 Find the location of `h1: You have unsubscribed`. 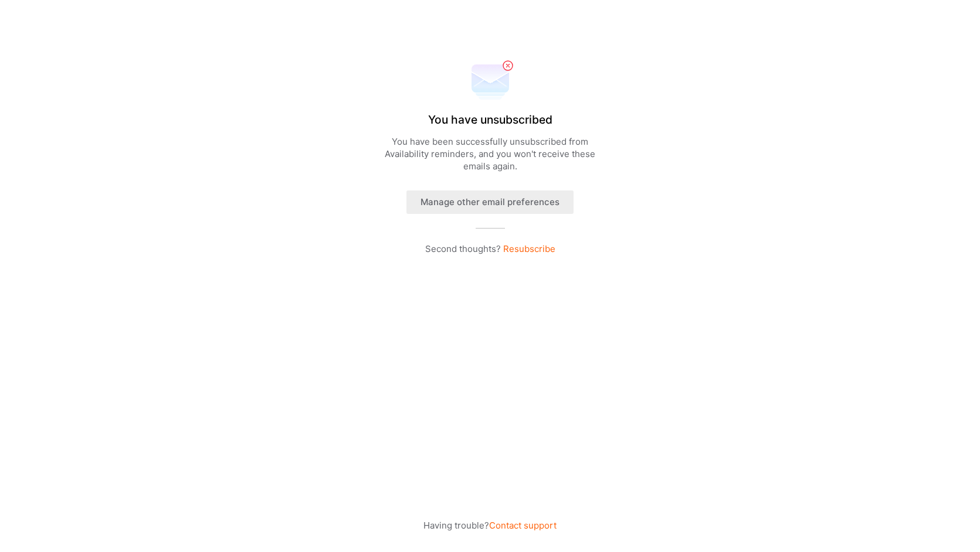

h1: You have unsubscribed is located at coordinates (490, 120).